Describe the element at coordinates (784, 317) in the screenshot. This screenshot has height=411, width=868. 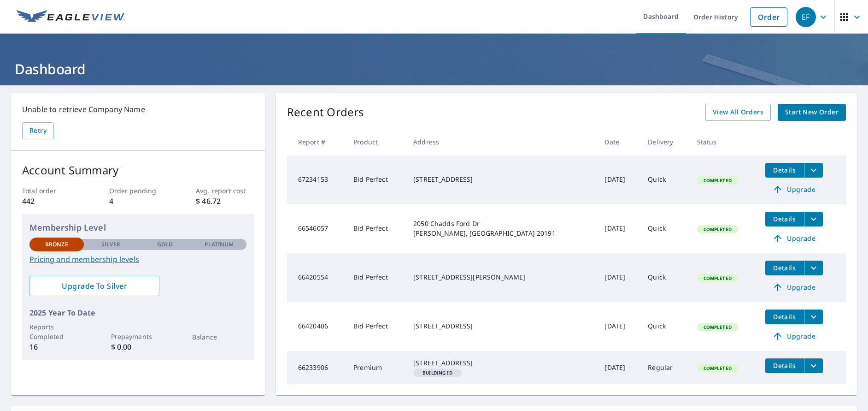
I see `button: detailsBtn-66420406` at that location.